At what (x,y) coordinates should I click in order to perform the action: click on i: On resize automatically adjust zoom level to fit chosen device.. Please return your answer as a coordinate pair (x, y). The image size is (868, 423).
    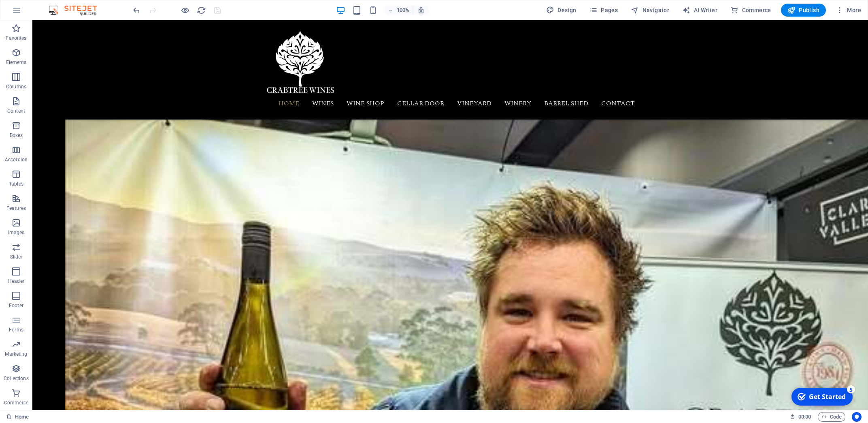
    Looking at the image, I should click on (421, 10).